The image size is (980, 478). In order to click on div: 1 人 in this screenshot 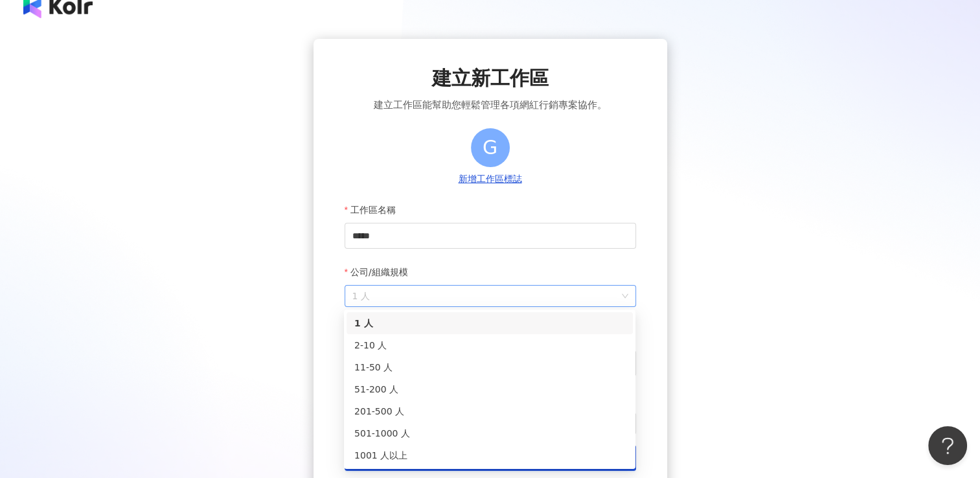, I will do `click(490, 323)`.